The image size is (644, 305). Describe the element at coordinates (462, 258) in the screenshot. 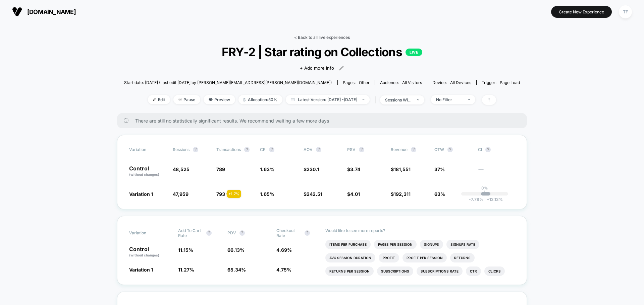

I see `li: Returns` at that location.